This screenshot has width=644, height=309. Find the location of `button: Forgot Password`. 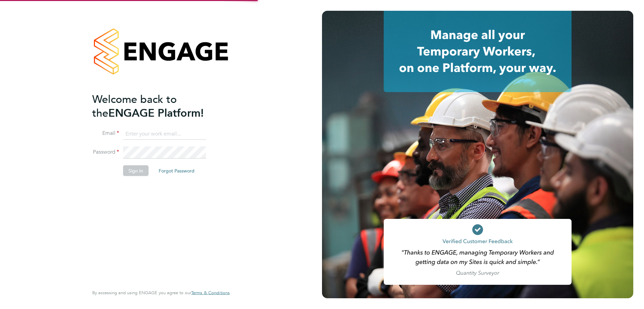

button: Forgot Password is located at coordinates (177, 171).